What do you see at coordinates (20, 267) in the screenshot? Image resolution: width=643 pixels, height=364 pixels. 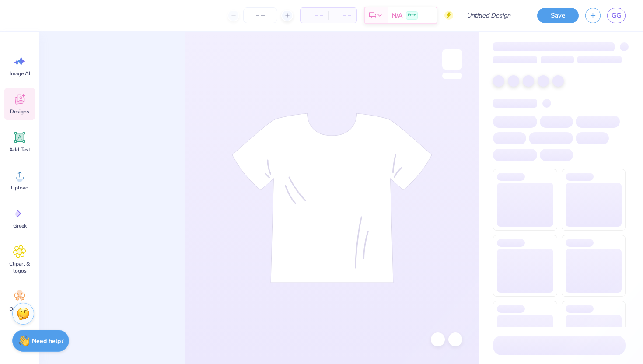 I see `span: Clipart & logos` at bounding box center [20, 267].